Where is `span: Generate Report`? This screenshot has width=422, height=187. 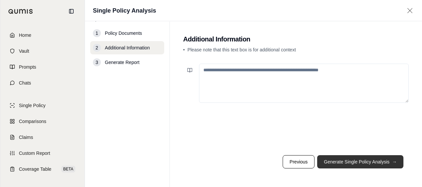 span: Generate Report is located at coordinates (122, 62).